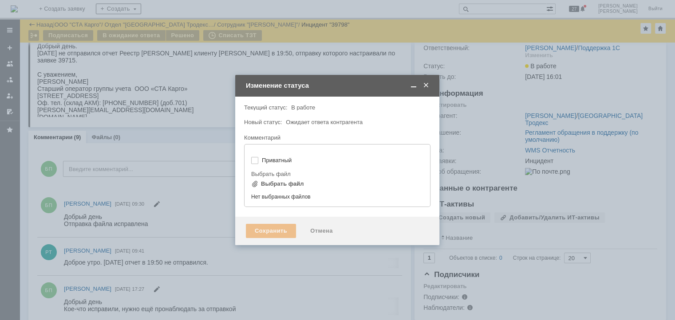 This screenshot has width=675, height=320. What do you see at coordinates (263, 122) in the screenshot?
I see `label: Новый статус:` at bounding box center [263, 122].